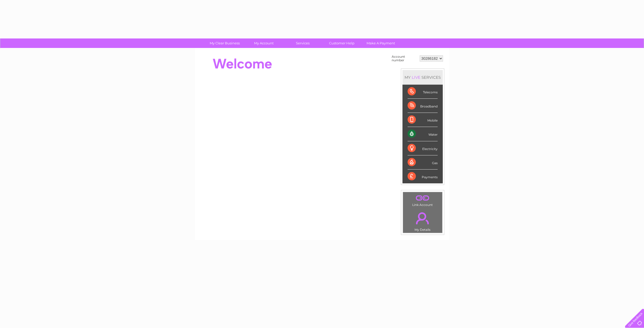 The image size is (644, 328). Describe the element at coordinates (423, 176) in the screenshot. I see `div: Payments` at that location.